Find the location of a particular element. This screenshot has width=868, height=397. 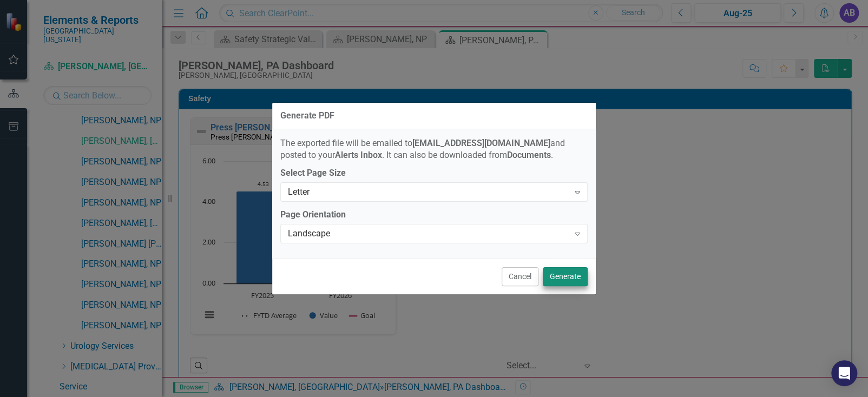

label: Page Orientation is located at coordinates (434, 215).